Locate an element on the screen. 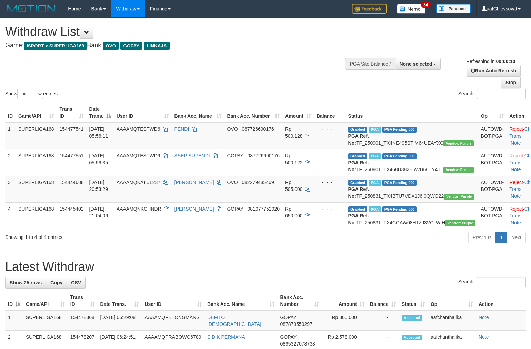  span: Rp 505.000 is located at coordinates (294, 186).